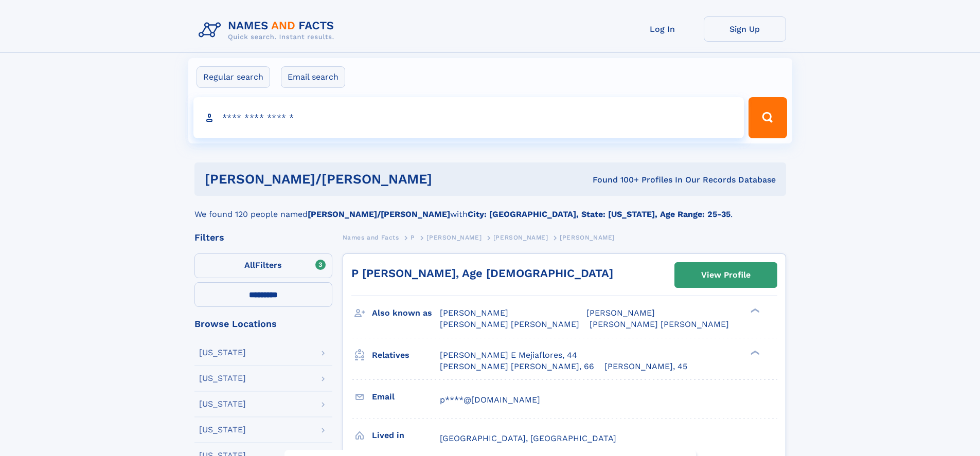  I want to click on a: Sign Up, so click(745, 29).